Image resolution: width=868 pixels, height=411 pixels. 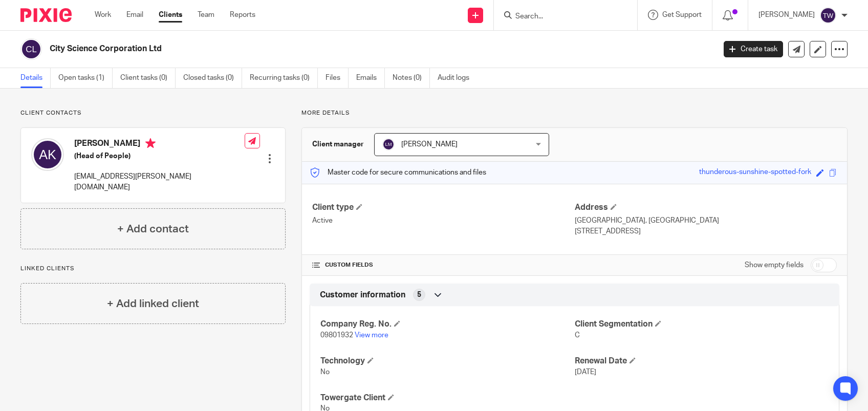 What do you see at coordinates (362, 295) in the screenshot?
I see `span: Customer information` at bounding box center [362, 295].